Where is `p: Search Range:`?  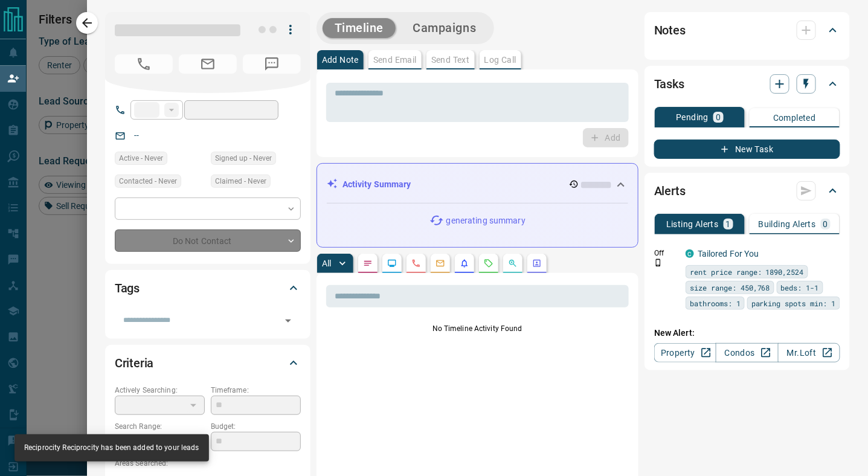
p: Search Range: is located at coordinates (159, 426).